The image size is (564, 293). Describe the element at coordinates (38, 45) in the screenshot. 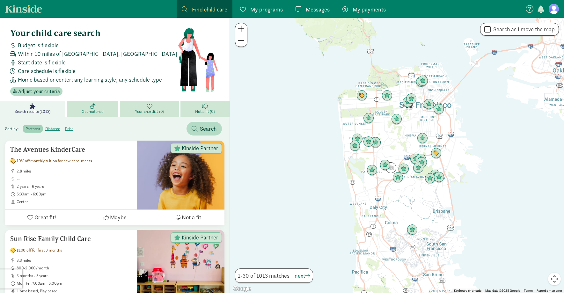

I see `span: Budget is flexible` at that location.